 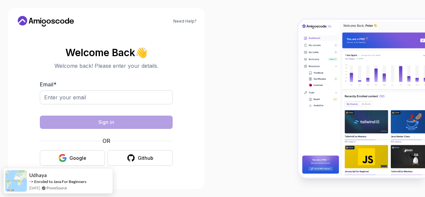 I want to click on a: Enroled to Java For Beginners, so click(x=60, y=181).